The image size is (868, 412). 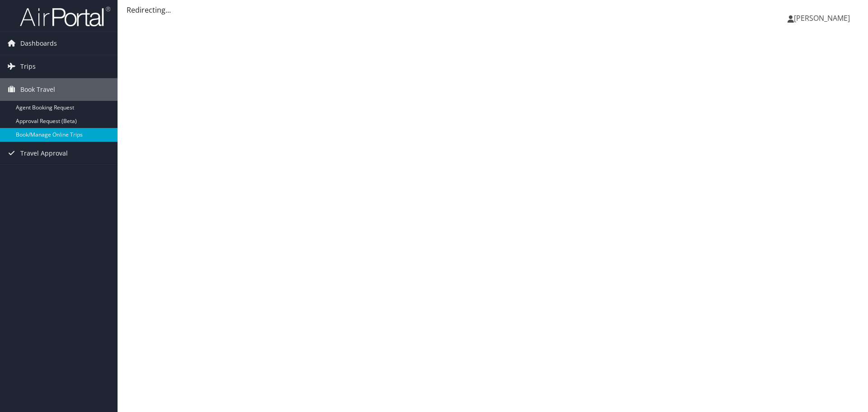 I want to click on img: airportal-logo.png, so click(x=65, y=17).